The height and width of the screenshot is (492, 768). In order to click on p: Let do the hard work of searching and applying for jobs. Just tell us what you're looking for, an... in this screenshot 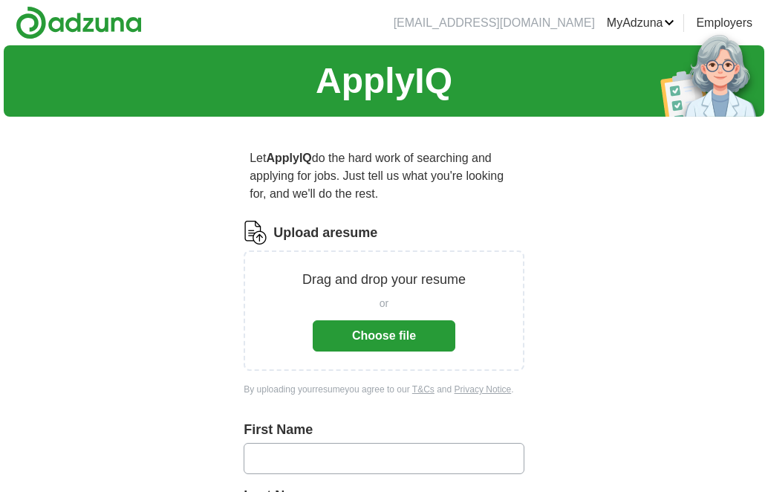, I will do `click(384, 176)`.